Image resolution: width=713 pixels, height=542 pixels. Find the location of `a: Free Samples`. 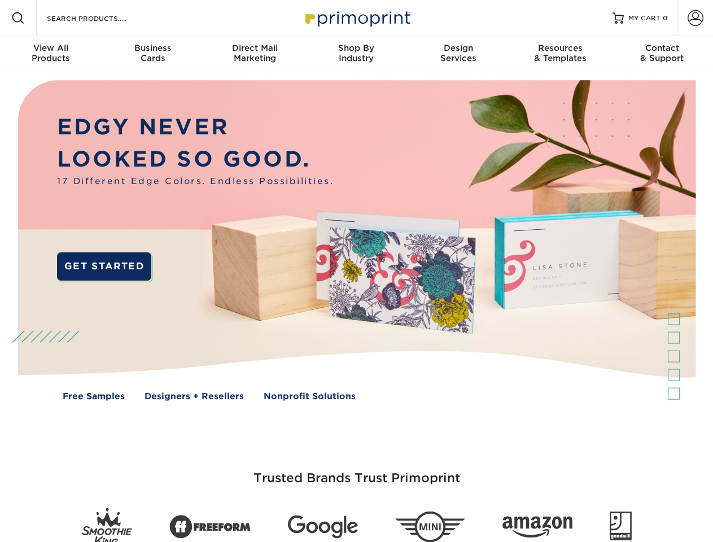

a: Free Samples is located at coordinates (94, 397).